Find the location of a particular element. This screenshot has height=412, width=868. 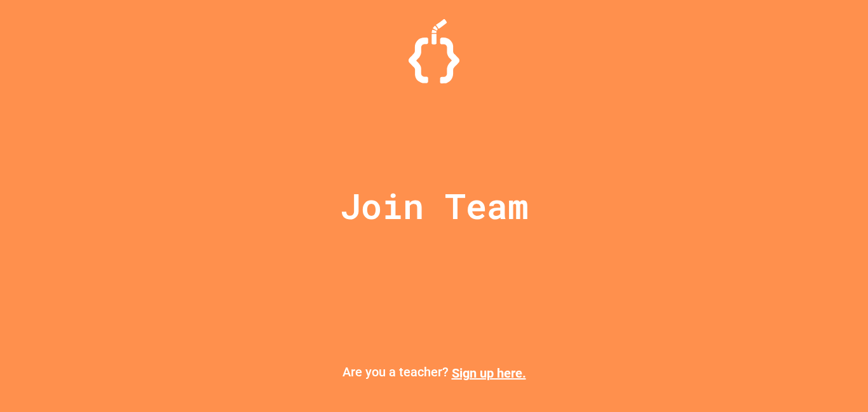

img: Logo.svg is located at coordinates (434, 51).